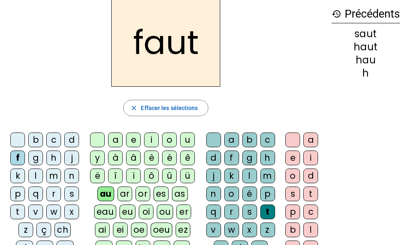 The height and width of the screenshot is (245, 413). What do you see at coordinates (115, 176) in the screenshot?
I see `div: î` at bounding box center [115, 176].